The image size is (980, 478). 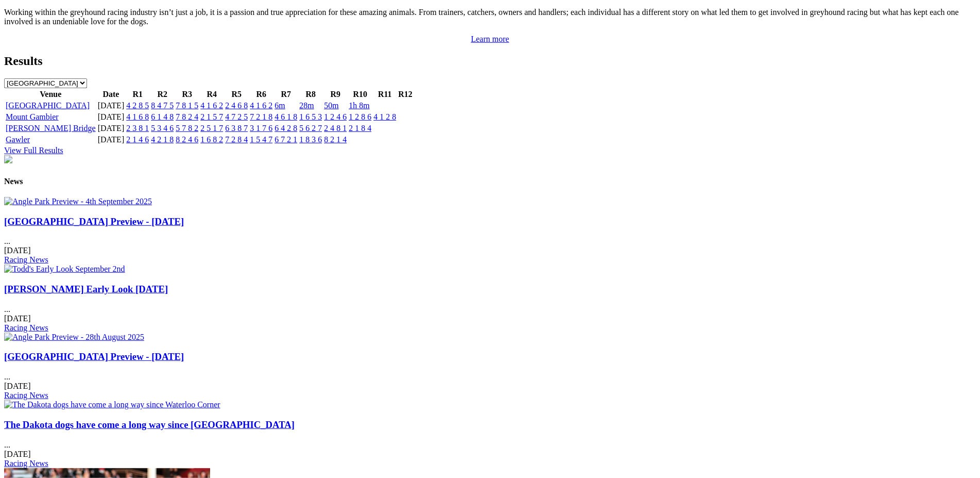 I want to click on img: The Dakota dogs have come a long way since Waterloo Corner, so click(x=112, y=405).